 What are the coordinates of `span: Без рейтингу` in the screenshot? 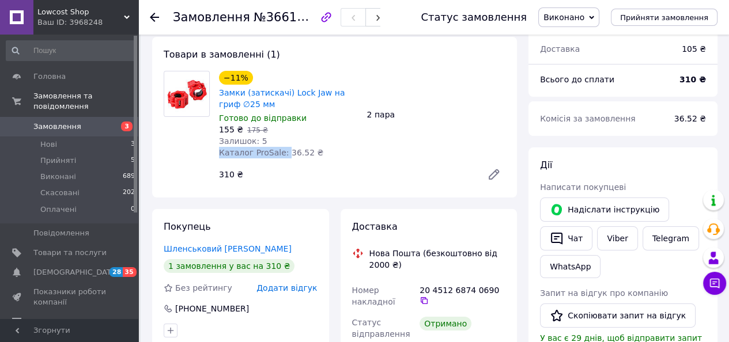 It's located at (203, 288).